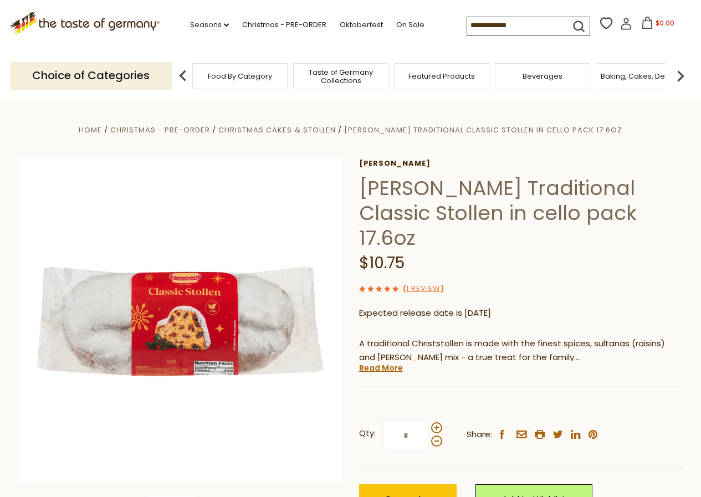 This screenshot has height=497, width=701. I want to click on a: Food By Category, so click(240, 76).